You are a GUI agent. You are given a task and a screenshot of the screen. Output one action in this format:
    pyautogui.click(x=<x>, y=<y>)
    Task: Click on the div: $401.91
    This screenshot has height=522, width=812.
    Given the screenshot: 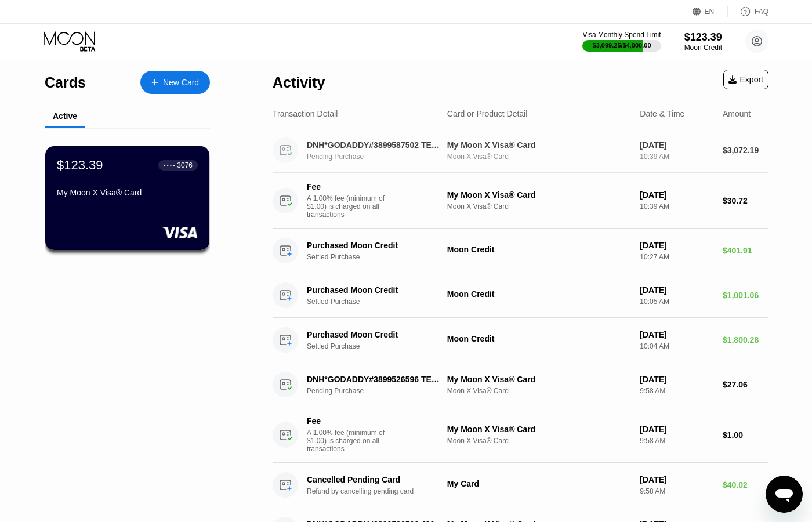 What is the action you would take?
    pyautogui.click(x=746, y=251)
    